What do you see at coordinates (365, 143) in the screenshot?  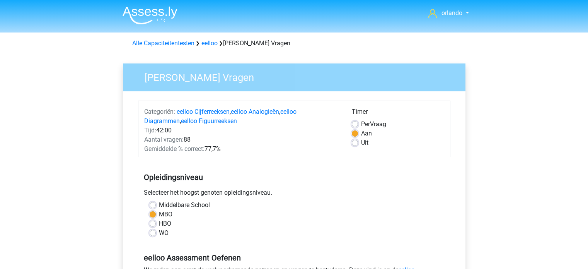 I see `label: Uit` at bounding box center [365, 143].